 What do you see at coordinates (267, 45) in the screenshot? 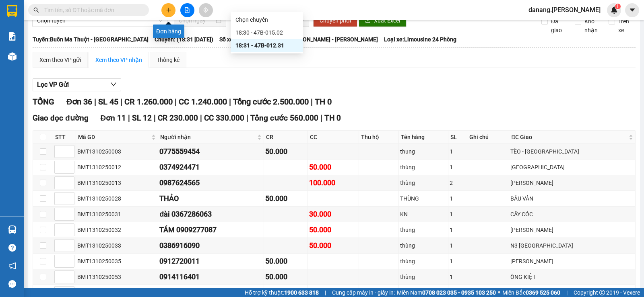
I see `div: 18:31 - 47B-012.31` at bounding box center [267, 45].